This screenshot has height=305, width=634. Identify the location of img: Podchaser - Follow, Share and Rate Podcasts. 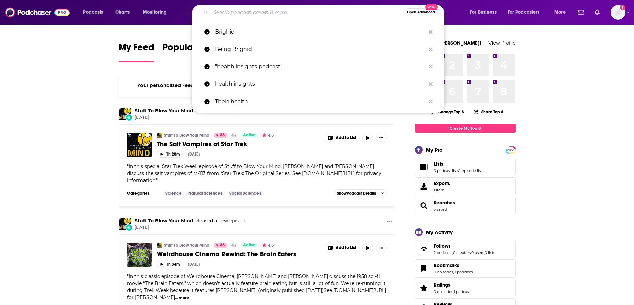
(38, 12).